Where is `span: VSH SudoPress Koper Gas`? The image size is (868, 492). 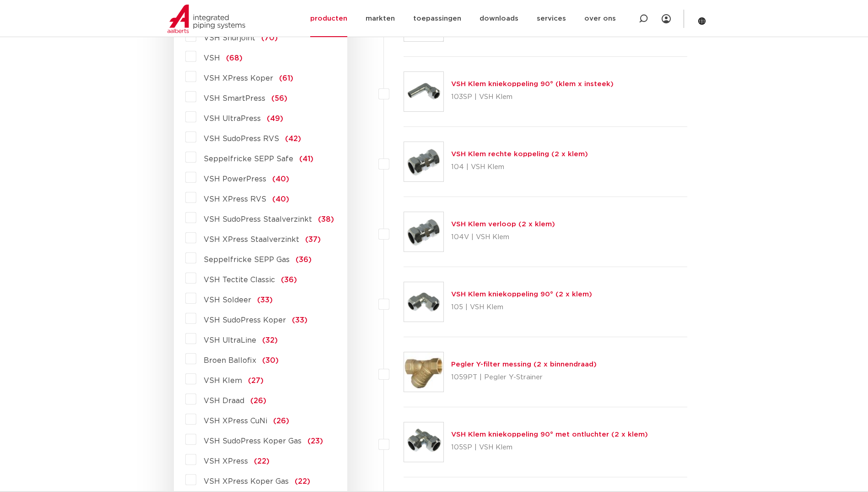
span: VSH SudoPress Koper Gas is located at coordinates (253, 441).